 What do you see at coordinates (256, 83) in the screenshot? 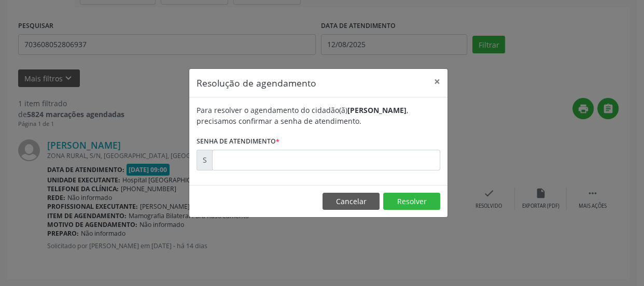
I see `h5: Resolução de agendamento` at bounding box center [256, 83].